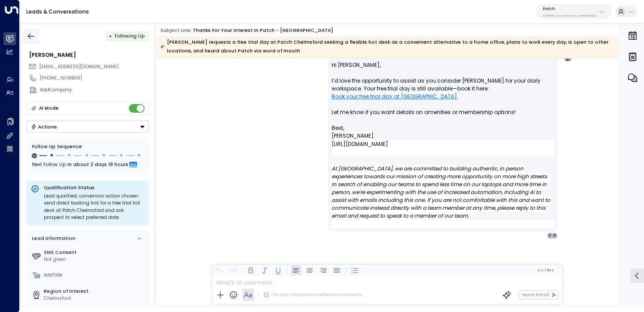  What do you see at coordinates (176, 31) in the screenshot?
I see `span: Subject Line:` at bounding box center [176, 31].